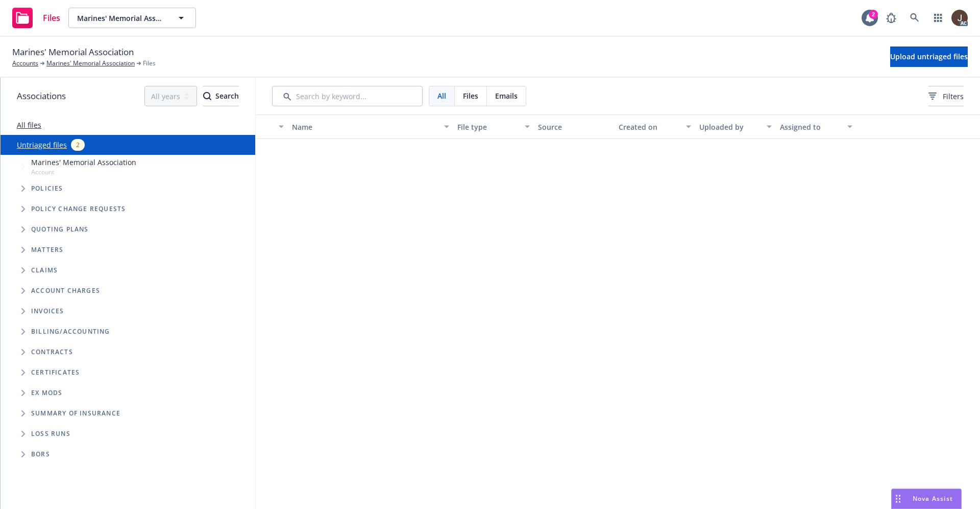 This screenshot has width=980, height=509. Describe the element at coordinates (926, 499) in the screenshot. I see `button: Nova Assist` at that location.